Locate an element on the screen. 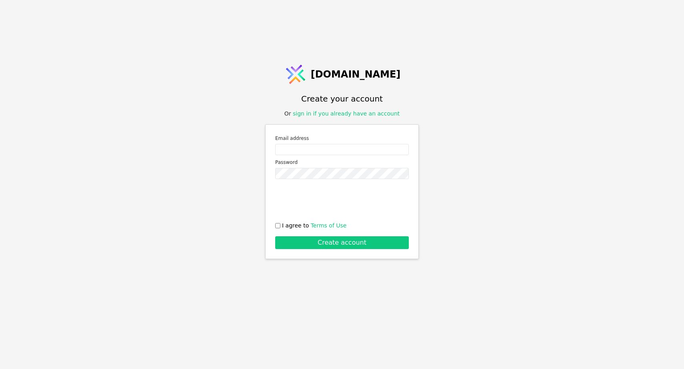 This screenshot has height=369, width=684. input: I agree to Terms of Use is located at coordinates (278, 226).